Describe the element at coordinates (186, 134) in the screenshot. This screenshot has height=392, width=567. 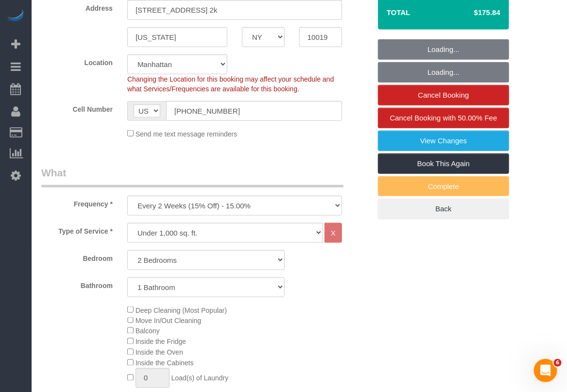
I see `span: Send me text message reminders` at that location.